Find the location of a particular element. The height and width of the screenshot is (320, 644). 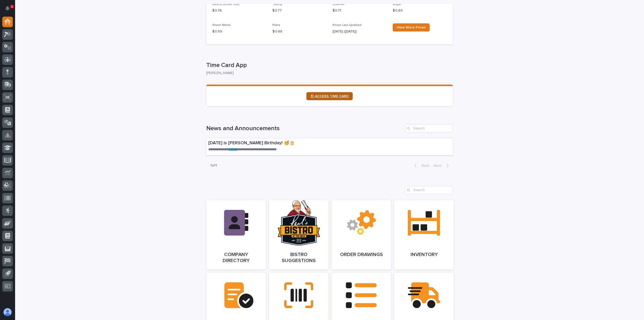

button: Back is located at coordinates (421, 166).